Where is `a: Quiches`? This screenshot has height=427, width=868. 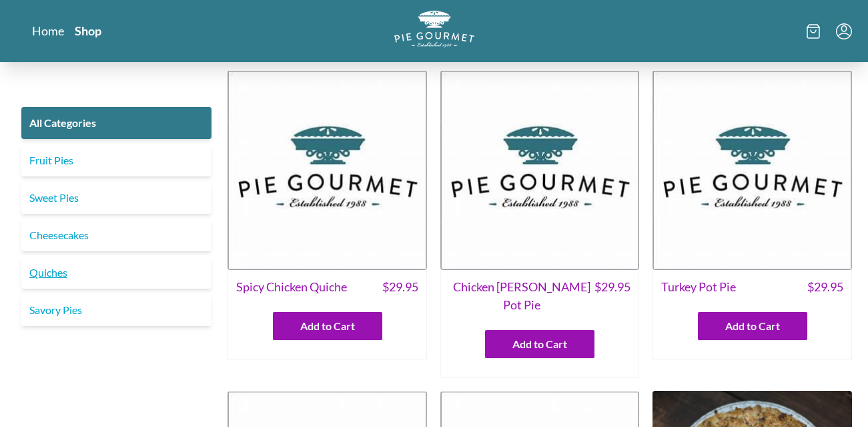 a: Quiches is located at coordinates (116, 272).